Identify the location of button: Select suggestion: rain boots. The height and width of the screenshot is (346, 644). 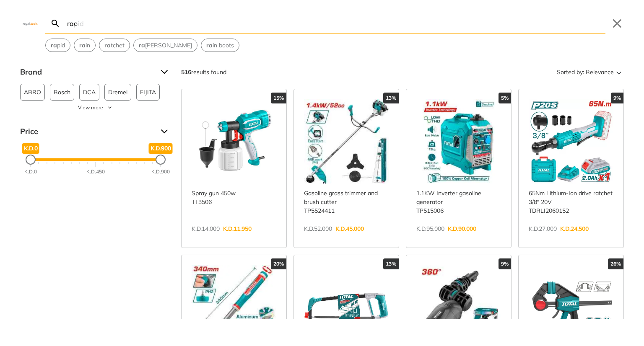
(220, 45).